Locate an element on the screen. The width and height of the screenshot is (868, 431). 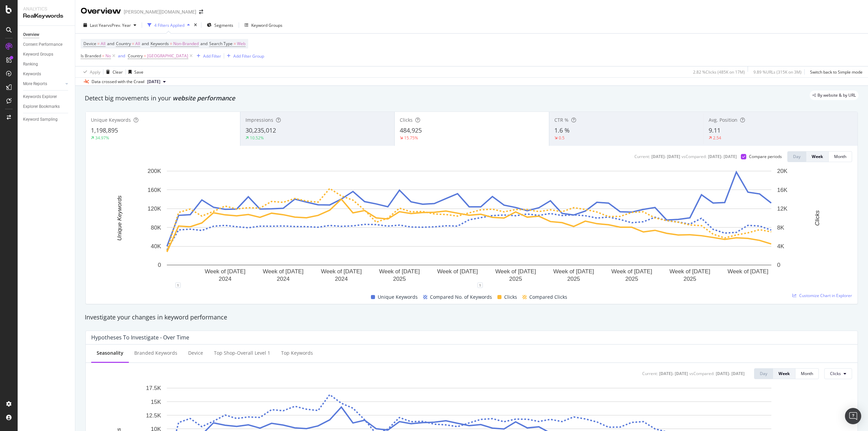
button: and is located at coordinates (122, 56).